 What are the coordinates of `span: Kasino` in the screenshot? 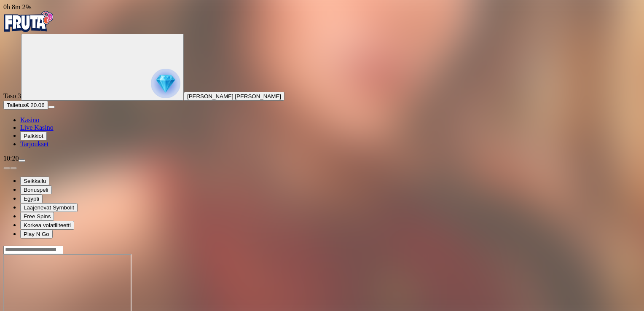 It's located at (30, 120).